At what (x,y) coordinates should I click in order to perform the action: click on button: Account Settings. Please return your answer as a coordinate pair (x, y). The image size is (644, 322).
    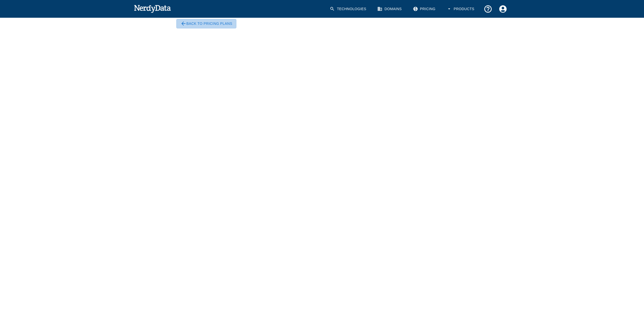
    Looking at the image, I should click on (503, 9).